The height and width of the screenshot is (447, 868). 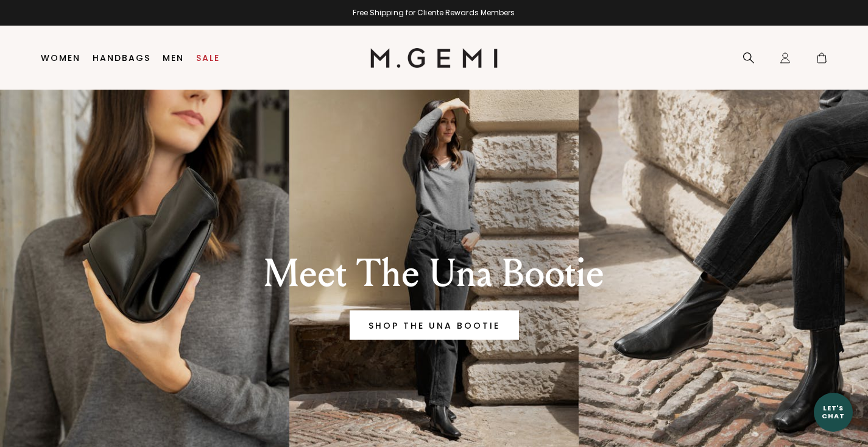 What do you see at coordinates (434, 325) in the screenshot?
I see `a: Banner primary button` at bounding box center [434, 325].